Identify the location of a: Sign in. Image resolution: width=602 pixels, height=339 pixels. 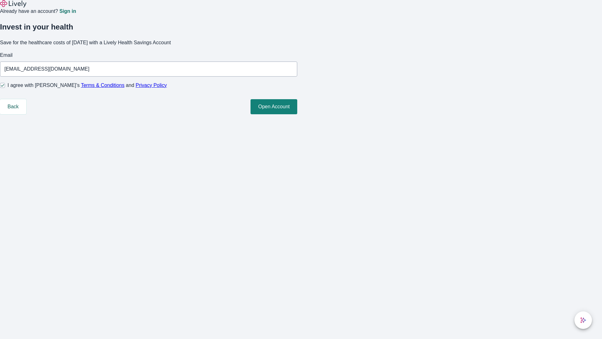
(67, 11).